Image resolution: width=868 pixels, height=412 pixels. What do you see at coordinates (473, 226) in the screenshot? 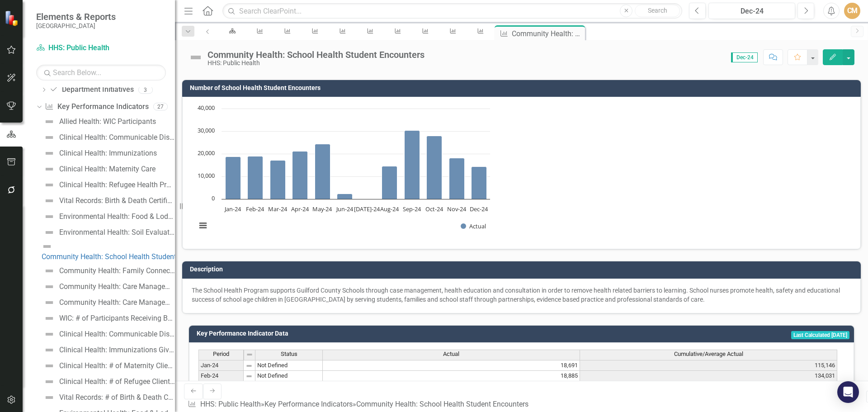
I see `button: Show Actual` at bounding box center [473, 226].